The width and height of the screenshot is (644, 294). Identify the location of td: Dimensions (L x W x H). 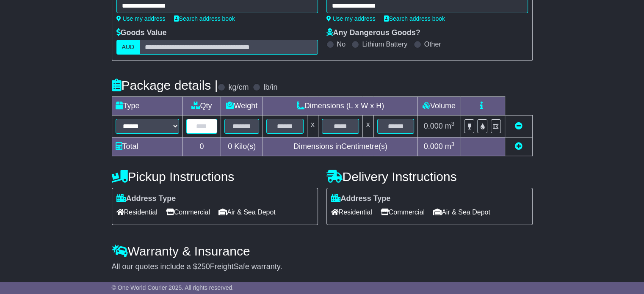
(340, 106).